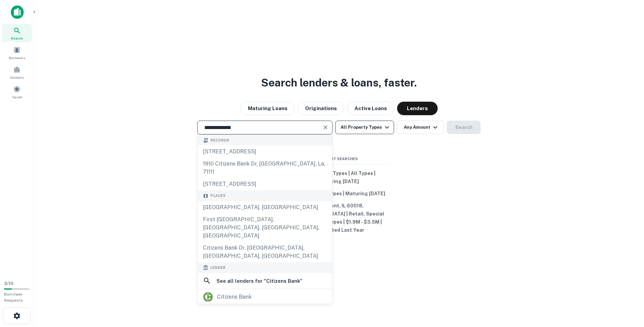  I want to click on span: Lender, so click(218, 268).